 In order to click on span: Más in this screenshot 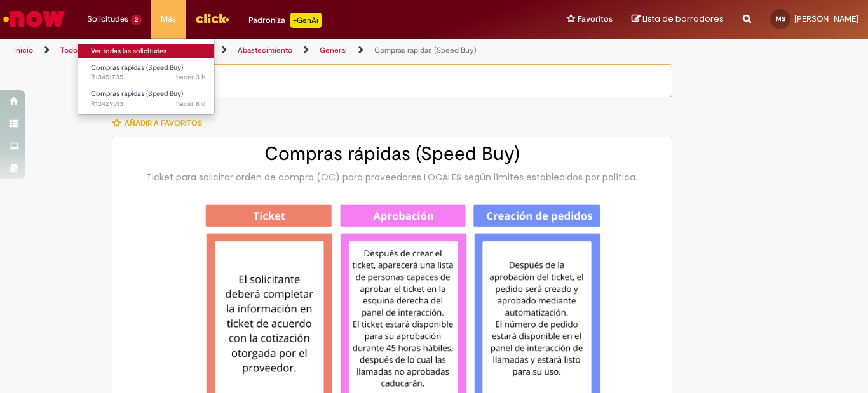, I will do `click(168, 19)`.